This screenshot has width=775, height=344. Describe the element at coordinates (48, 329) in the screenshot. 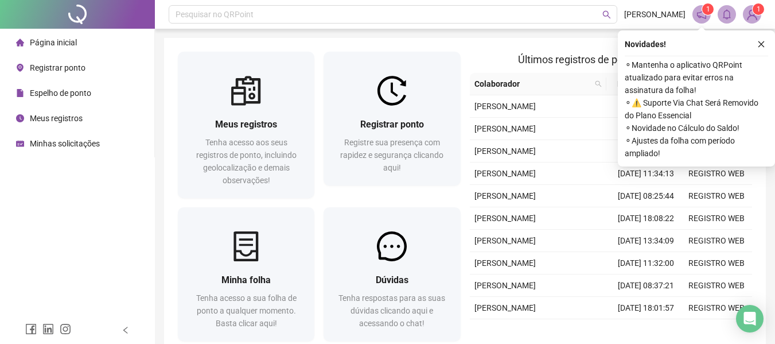

I see `span: linkedin` at that location.